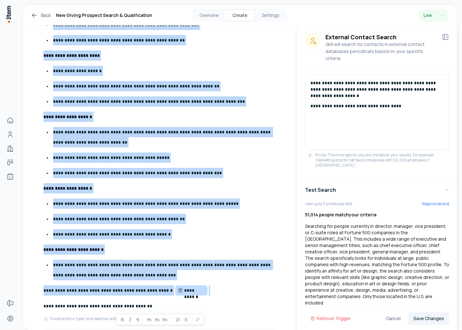  I want to click on a: People, so click(10, 134).